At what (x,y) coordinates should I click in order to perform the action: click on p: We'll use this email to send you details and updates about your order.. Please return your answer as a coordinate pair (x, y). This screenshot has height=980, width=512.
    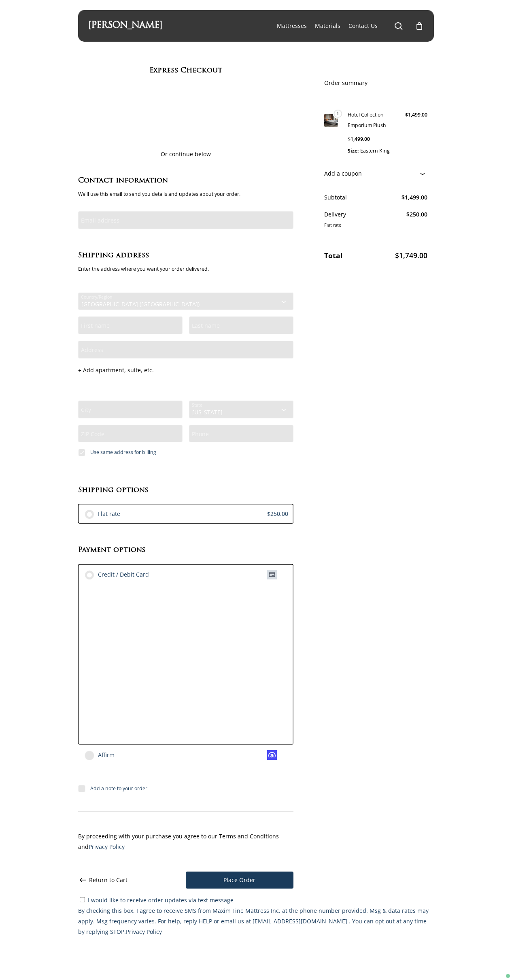
    Looking at the image, I should click on (186, 198).